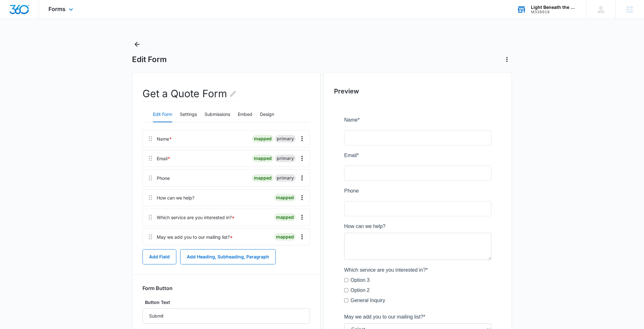 The width and height of the screenshot is (644, 329). I want to click on button: Edit Form, so click(162, 115).